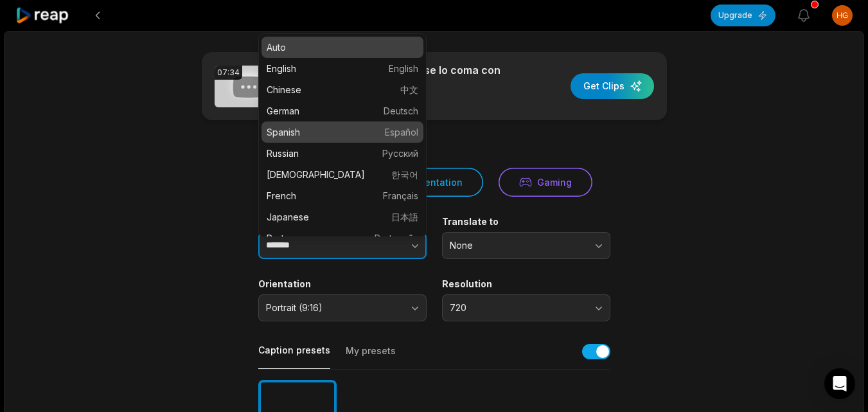  I want to click on p: Portuguese, so click(342, 238).